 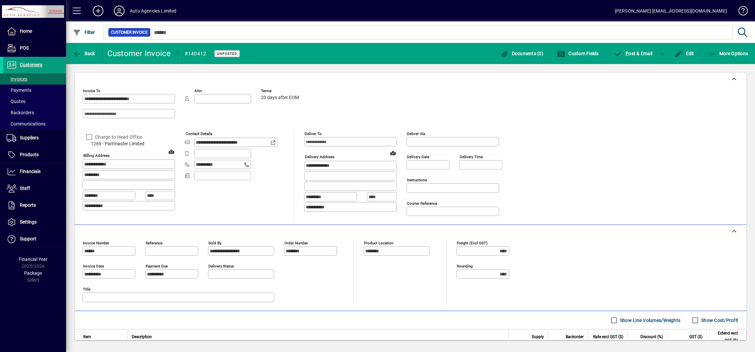 What do you see at coordinates (281, 91) in the screenshot?
I see `span: Terms` at bounding box center [281, 91].